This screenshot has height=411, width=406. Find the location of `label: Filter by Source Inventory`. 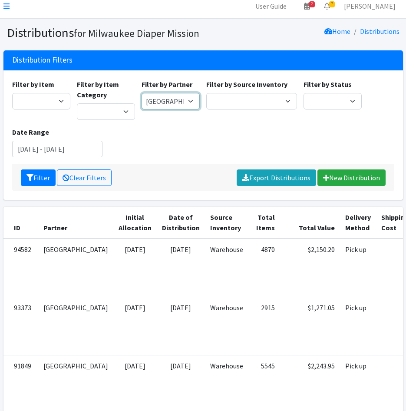

label: Filter by Source Inventory is located at coordinates (247, 84).